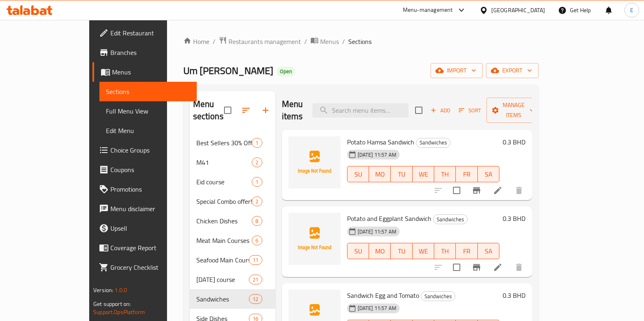  I want to click on span: Add, so click(440, 110).